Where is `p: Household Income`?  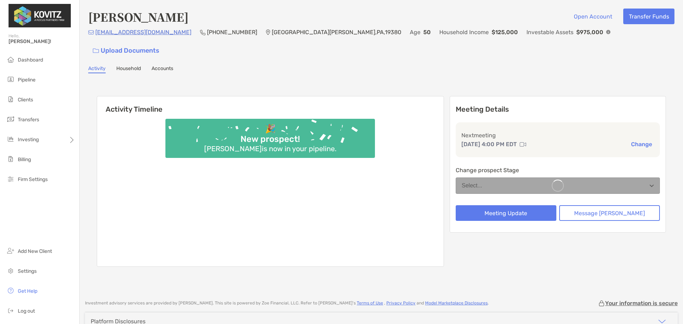
p: Household Income is located at coordinates (464, 32).